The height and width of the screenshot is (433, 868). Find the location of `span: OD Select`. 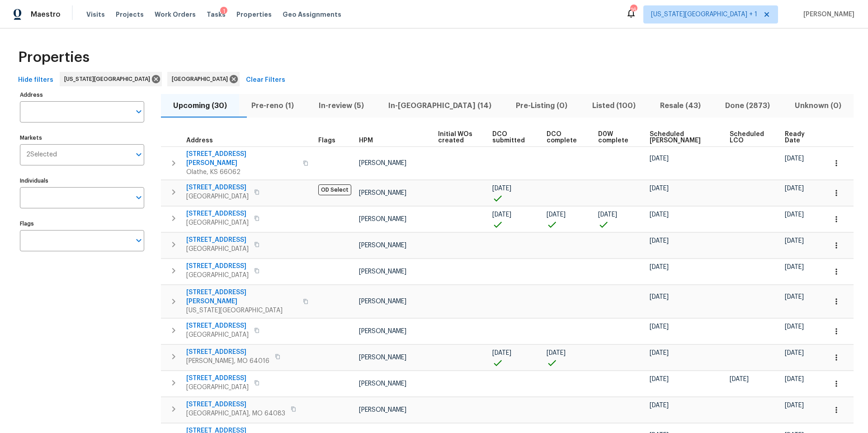

span: OD Select is located at coordinates (335, 190).